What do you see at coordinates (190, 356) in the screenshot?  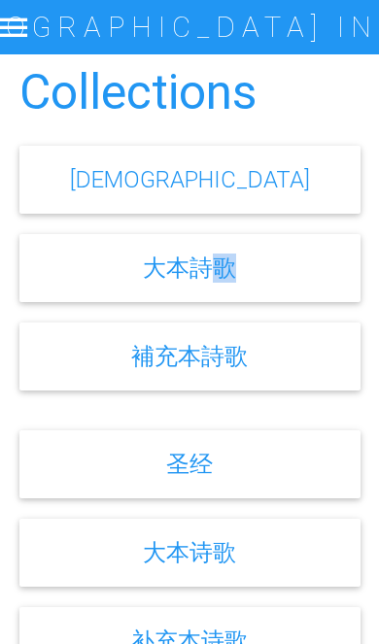 I see `a: 補充本詩歌` at bounding box center [190, 356].